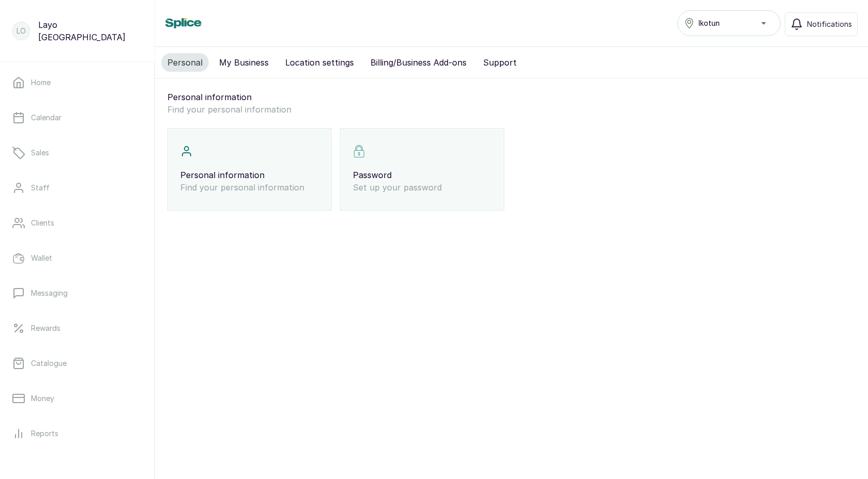 This screenshot has height=479, width=868. What do you see at coordinates (709, 23) in the screenshot?
I see `span: Ikotun` at bounding box center [709, 23].